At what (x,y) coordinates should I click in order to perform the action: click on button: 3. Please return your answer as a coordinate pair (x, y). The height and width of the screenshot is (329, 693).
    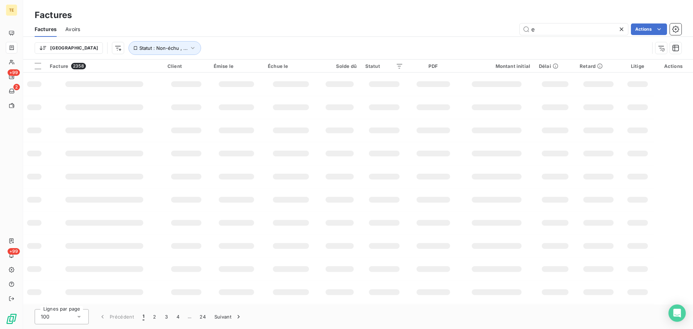
    Looking at the image, I should click on (166, 317).